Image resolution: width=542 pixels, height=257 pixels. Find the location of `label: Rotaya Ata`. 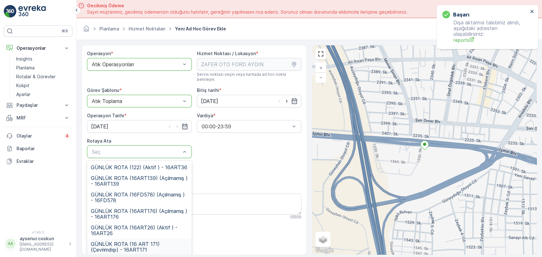

label: Rotaya Ata is located at coordinates (99, 141).